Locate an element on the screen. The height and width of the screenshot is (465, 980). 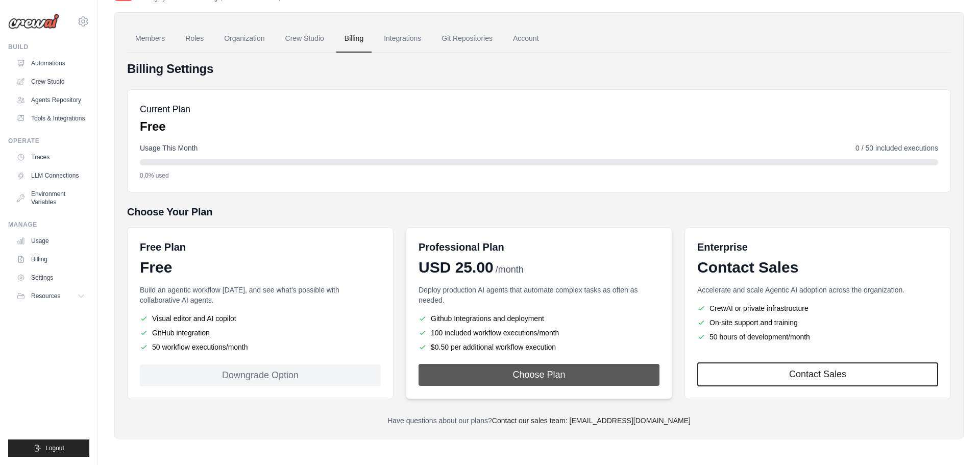
div: Operate is located at coordinates (49, 141).